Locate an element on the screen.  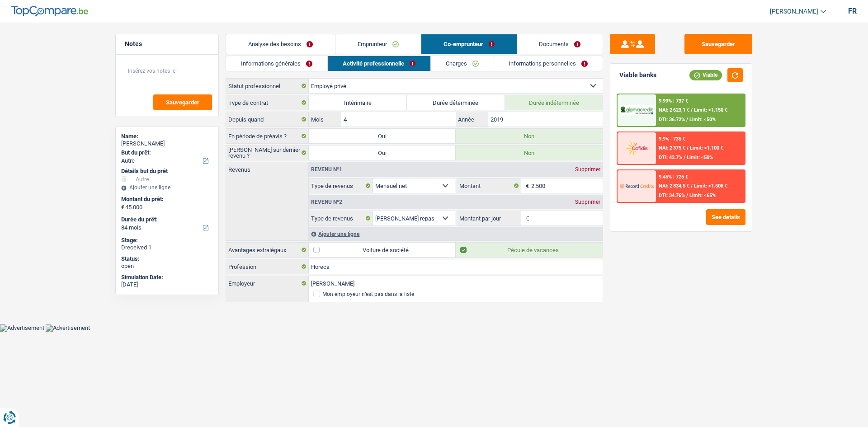
label: Durée du prêt: is located at coordinates (166, 220).